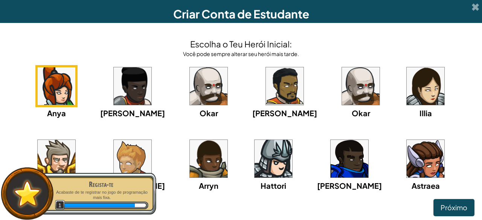  What do you see at coordinates (241, 54) in the screenshot?
I see `font: Você pode sempre alterar seu herói mais tarde.` at bounding box center [241, 54].